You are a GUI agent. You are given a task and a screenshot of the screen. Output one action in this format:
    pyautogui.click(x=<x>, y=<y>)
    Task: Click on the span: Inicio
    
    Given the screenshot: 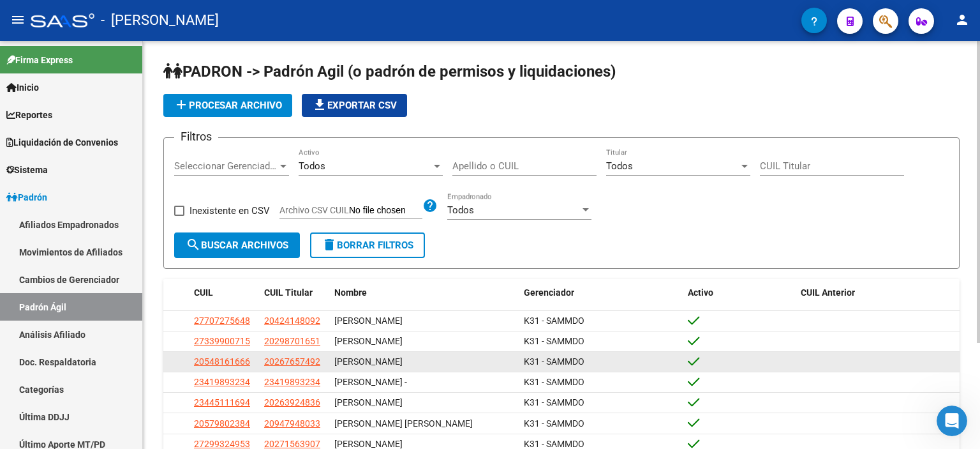 What is the action you would take?
    pyautogui.click(x=22, y=88)
    